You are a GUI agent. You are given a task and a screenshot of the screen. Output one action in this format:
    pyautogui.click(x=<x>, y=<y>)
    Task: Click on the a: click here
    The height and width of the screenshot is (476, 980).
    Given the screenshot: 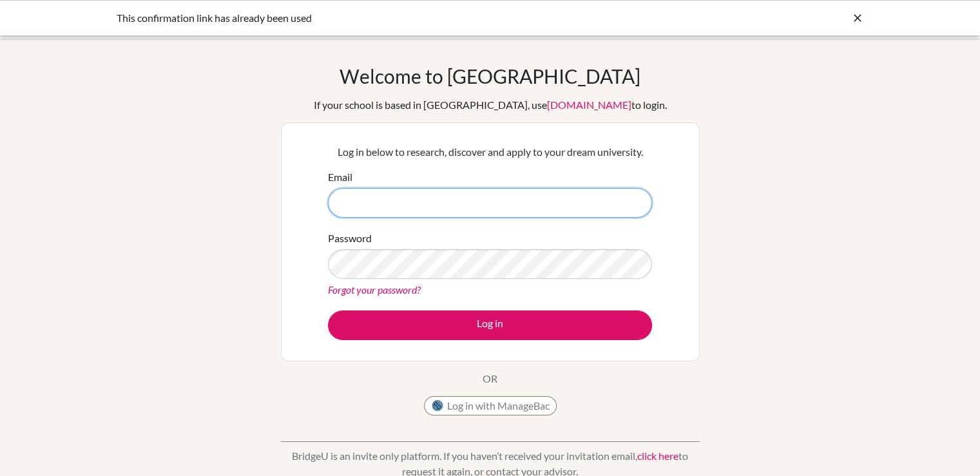 What is the action you would take?
    pyautogui.click(x=658, y=456)
    